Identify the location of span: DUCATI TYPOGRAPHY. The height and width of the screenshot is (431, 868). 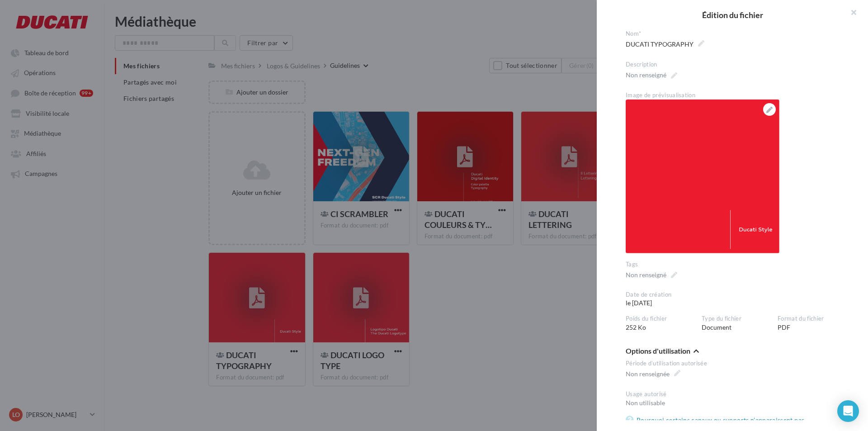
(665, 44).